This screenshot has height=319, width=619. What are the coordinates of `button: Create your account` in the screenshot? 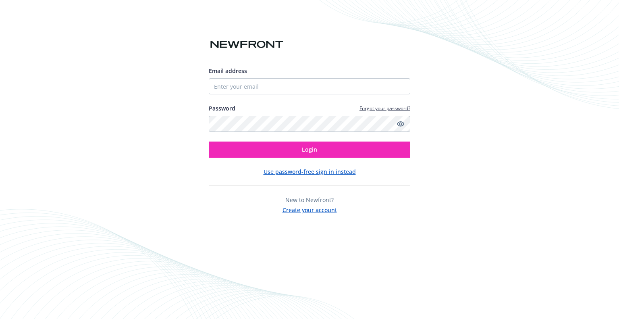 It's located at (310, 209).